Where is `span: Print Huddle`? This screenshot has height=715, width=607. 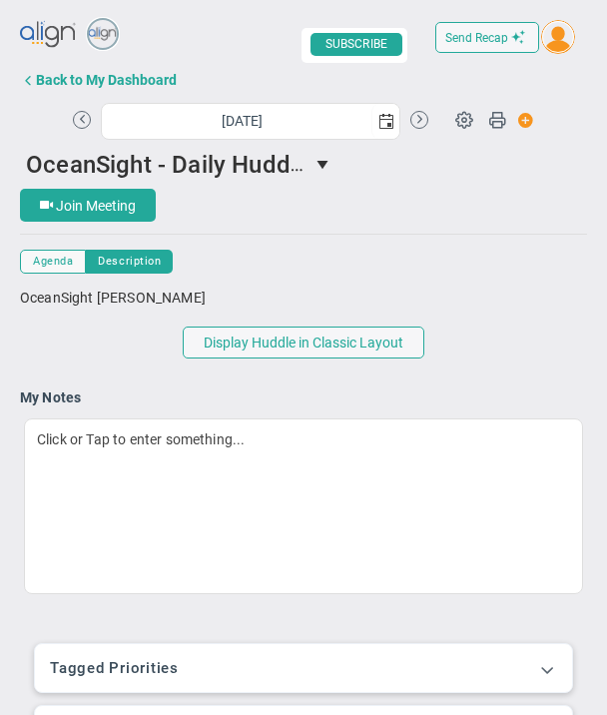 span: Print Huddle is located at coordinates (497, 124).